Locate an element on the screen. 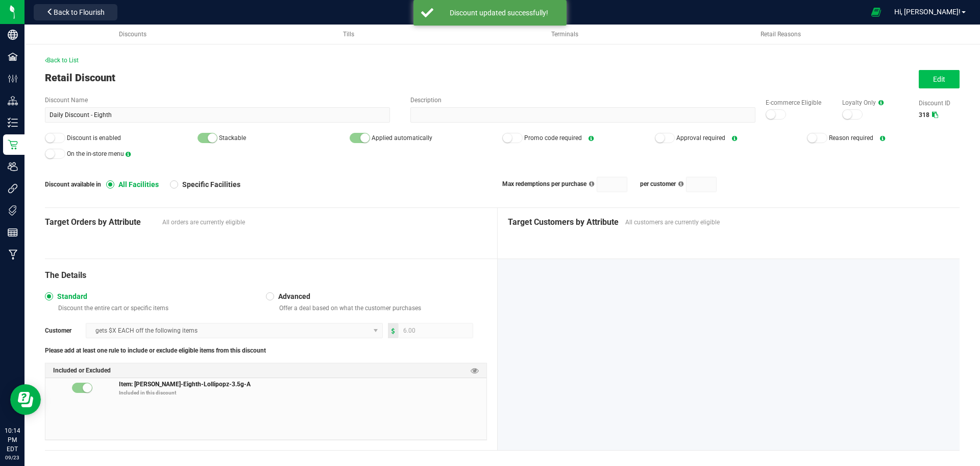  inline-svg: Retail is located at coordinates (13, 145).